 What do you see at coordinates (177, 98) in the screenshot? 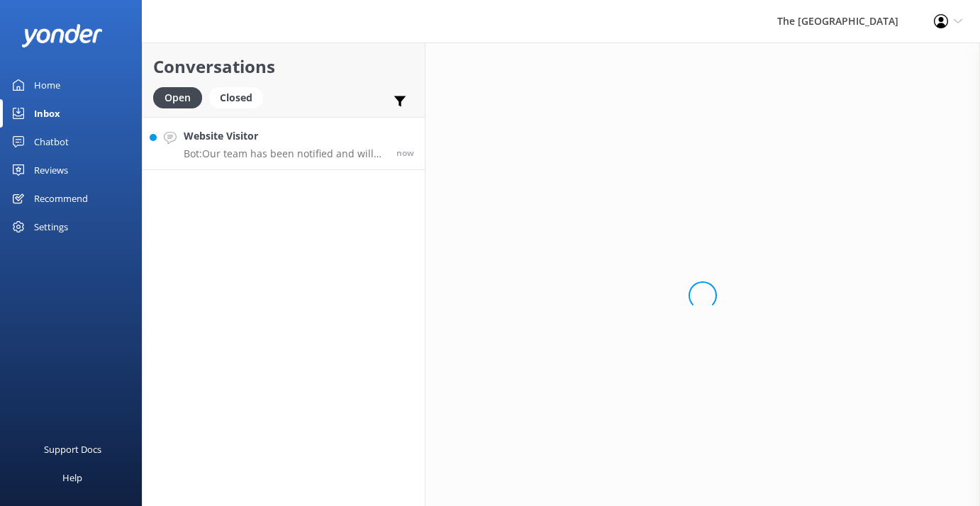
I see `div: Open` at bounding box center [177, 98].